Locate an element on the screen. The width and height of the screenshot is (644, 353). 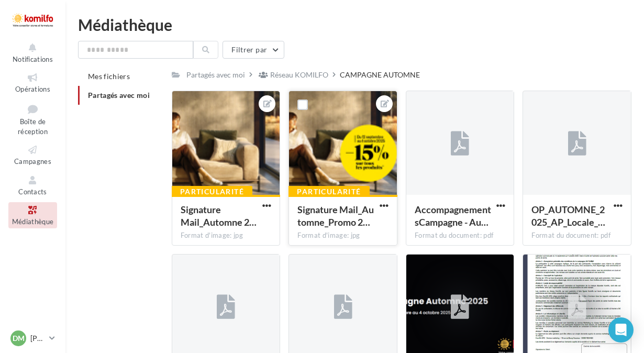
a: Campagnes is located at coordinates (33, 155).